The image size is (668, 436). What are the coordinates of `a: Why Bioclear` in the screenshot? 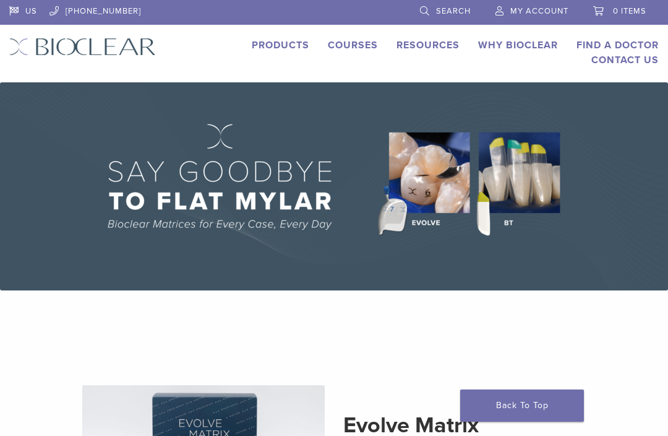 It's located at (518, 45).